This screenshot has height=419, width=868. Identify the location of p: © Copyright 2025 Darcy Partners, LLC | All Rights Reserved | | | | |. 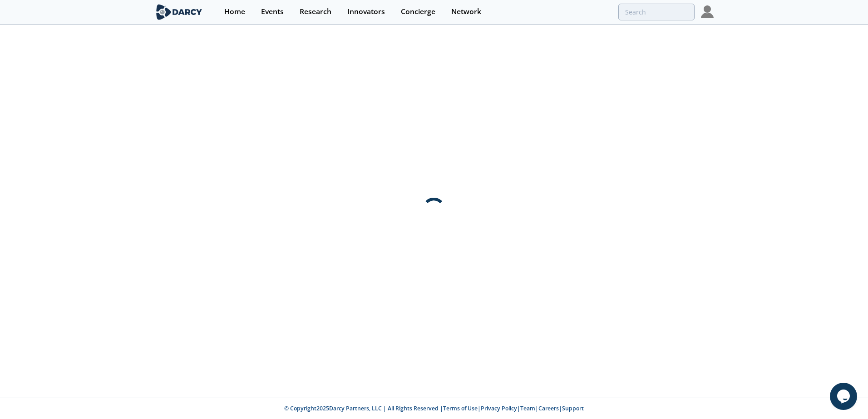
(434, 408).